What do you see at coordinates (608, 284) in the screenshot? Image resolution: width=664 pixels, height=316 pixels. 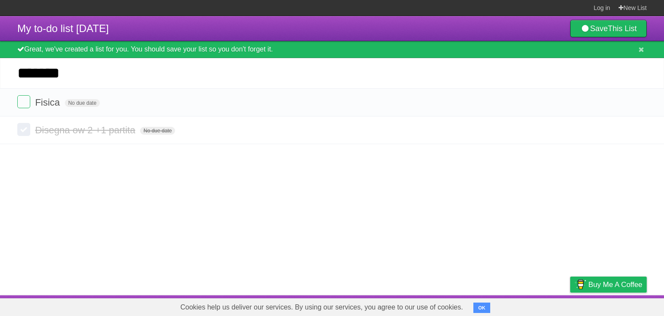 I see `a: Buy me a coffee` at bounding box center [608, 284].